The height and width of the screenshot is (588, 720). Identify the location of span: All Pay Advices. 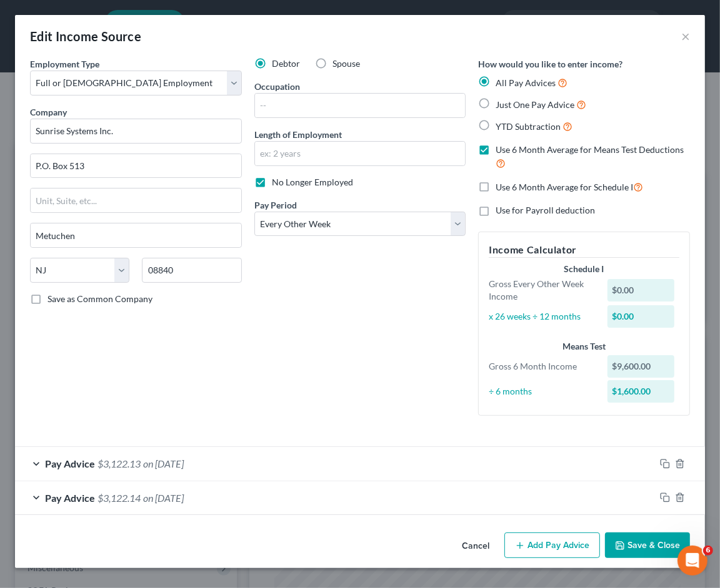
(526, 83).